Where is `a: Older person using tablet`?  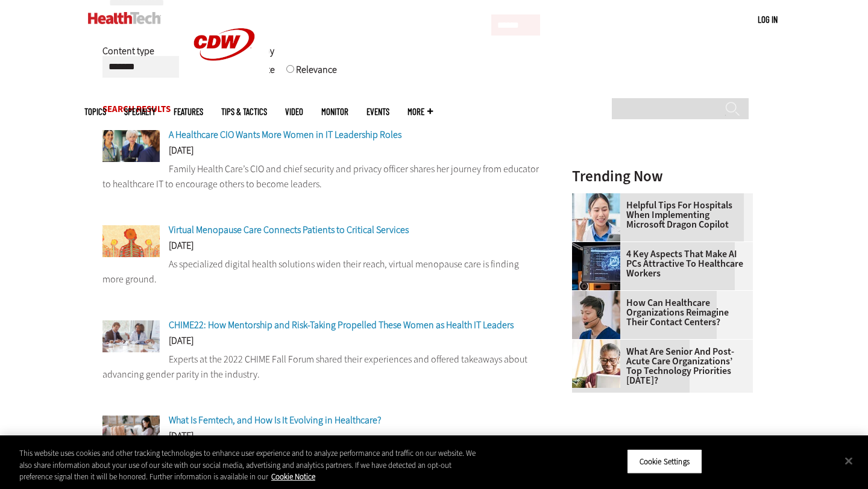
a: Older person using tablet is located at coordinates (599, 345).